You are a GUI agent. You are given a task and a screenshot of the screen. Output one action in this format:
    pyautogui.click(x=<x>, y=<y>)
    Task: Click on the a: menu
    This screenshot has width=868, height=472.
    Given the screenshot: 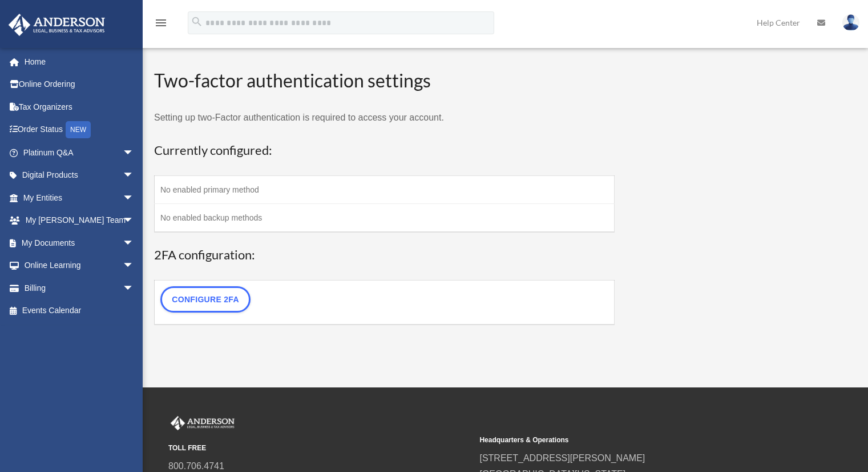 What is the action you would take?
    pyautogui.click(x=161, y=25)
    